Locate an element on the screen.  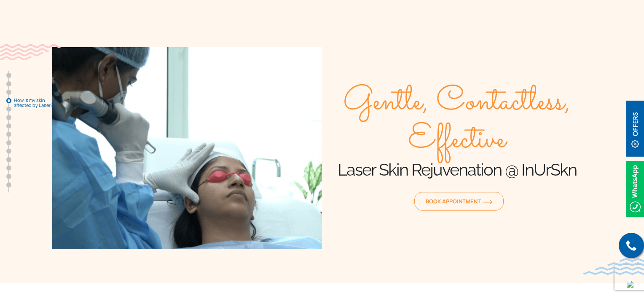
img: up-blue-arrow.svg is located at coordinates (630, 284).